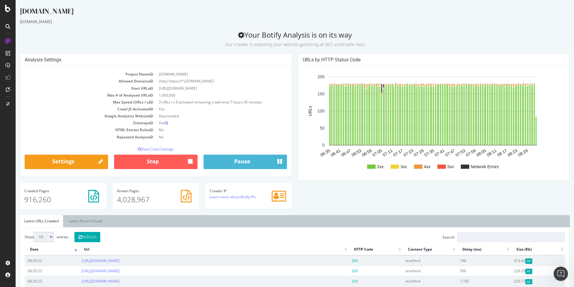 The width and height of the screenshot is (574, 287). I want to click on td: 3 URLs / s Estimated remaining crawl time:, so click(206, 102).